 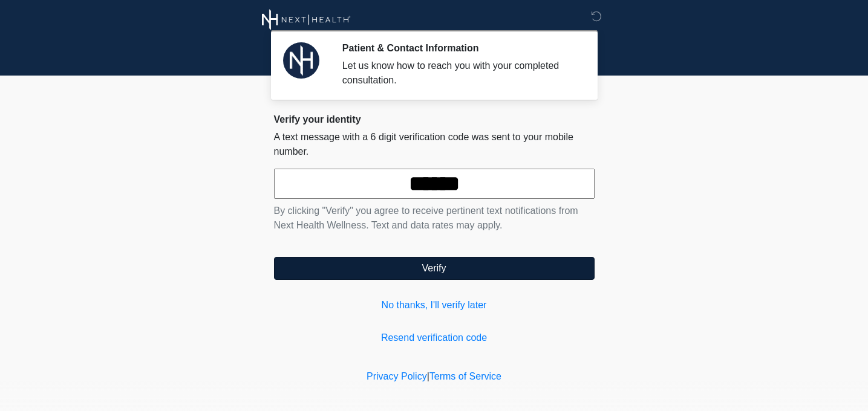 What do you see at coordinates (306, 20) in the screenshot?
I see `img: Next Health Wellness Logo` at bounding box center [306, 20].